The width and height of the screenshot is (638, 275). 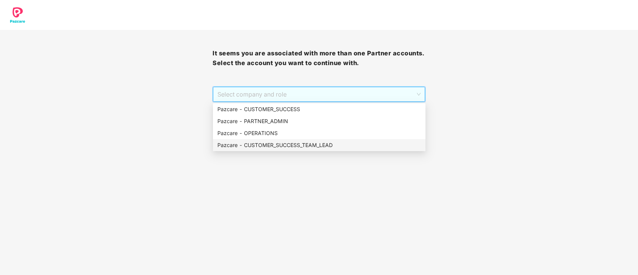 I want to click on div: Pazcare - PARTNER_ADMIN, so click(x=319, y=121).